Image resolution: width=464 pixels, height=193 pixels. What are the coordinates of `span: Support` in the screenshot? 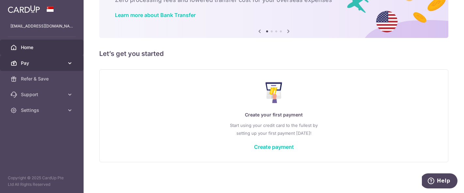 It's located at (42, 94).